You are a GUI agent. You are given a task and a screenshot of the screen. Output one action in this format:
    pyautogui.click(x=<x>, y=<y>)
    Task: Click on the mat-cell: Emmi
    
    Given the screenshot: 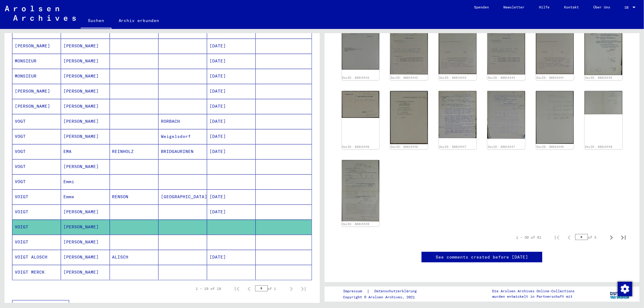 What is the action you would take?
    pyautogui.click(x=85, y=181)
    